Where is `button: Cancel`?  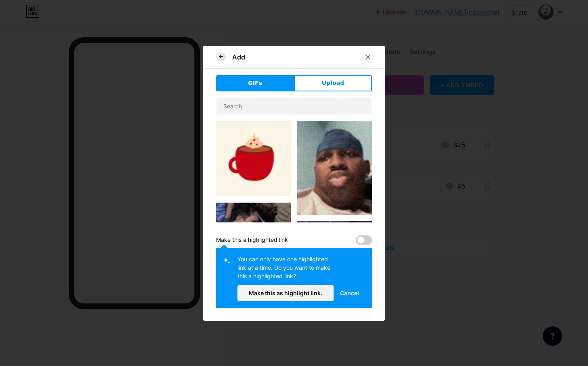 button: Cancel is located at coordinates (350, 293).